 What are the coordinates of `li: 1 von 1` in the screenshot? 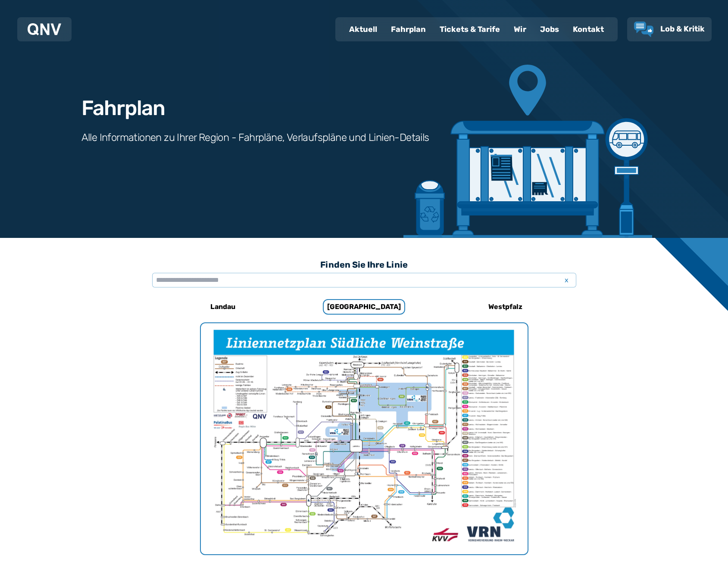 It's located at (364, 439).